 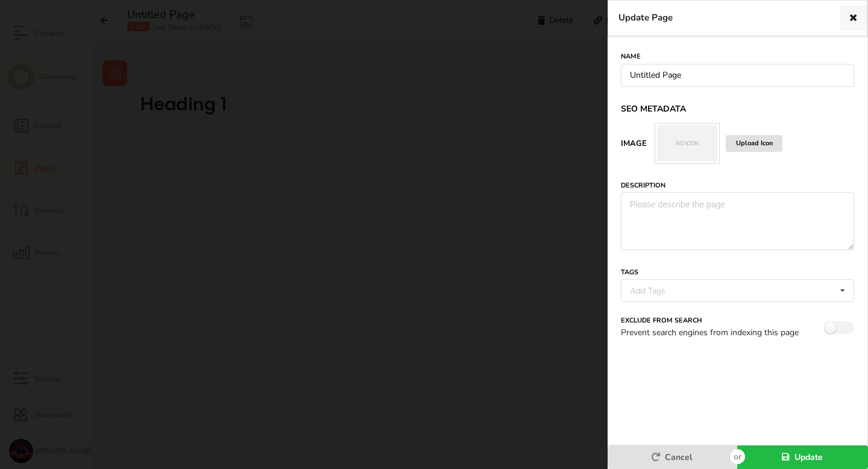 I want to click on div: Add Tags, so click(x=655, y=290).